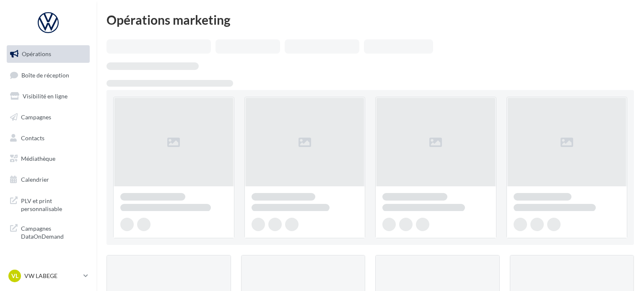  I want to click on span: VL, so click(15, 276).